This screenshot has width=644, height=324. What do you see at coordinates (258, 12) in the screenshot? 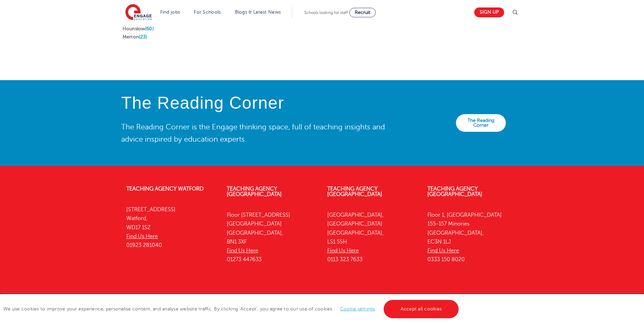
I see `a: Blogs & Latest News` at bounding box center [258, 12].